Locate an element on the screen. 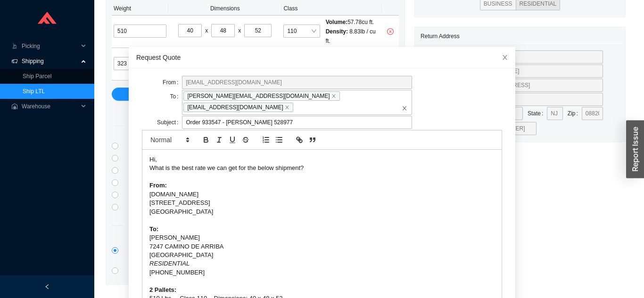  span: 110 is located at coordinates (301, 31).